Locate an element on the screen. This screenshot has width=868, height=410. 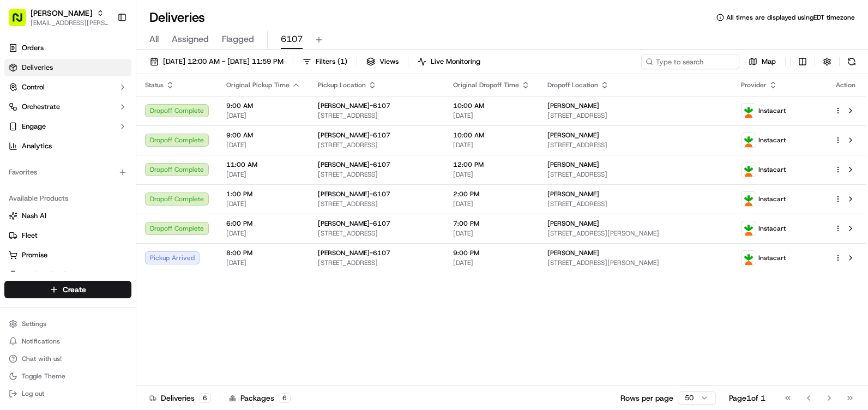
span: All is located at coordinates (154, 40).